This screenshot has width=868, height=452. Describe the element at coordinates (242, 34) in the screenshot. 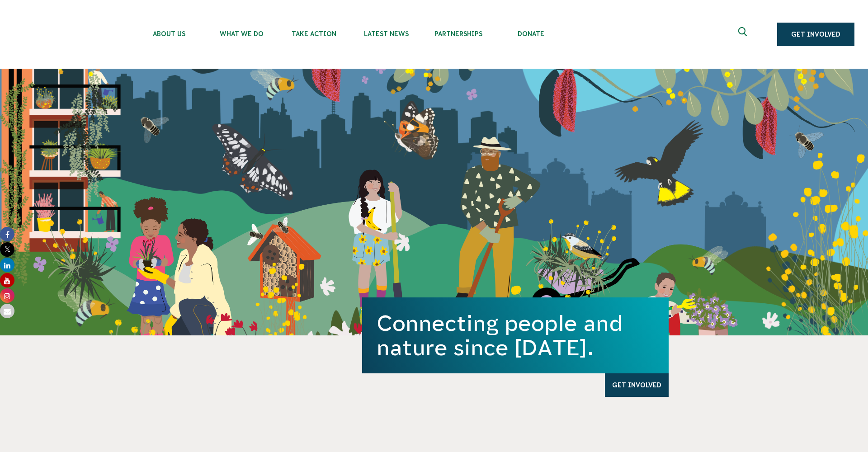

I see `span: What We Do` at that location.